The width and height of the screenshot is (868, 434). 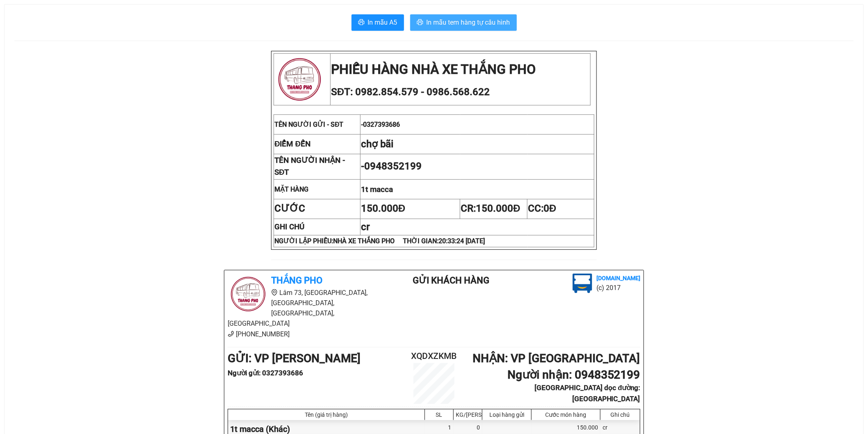 I want to click on div: Ghi chú, so click(x=620, y=415).